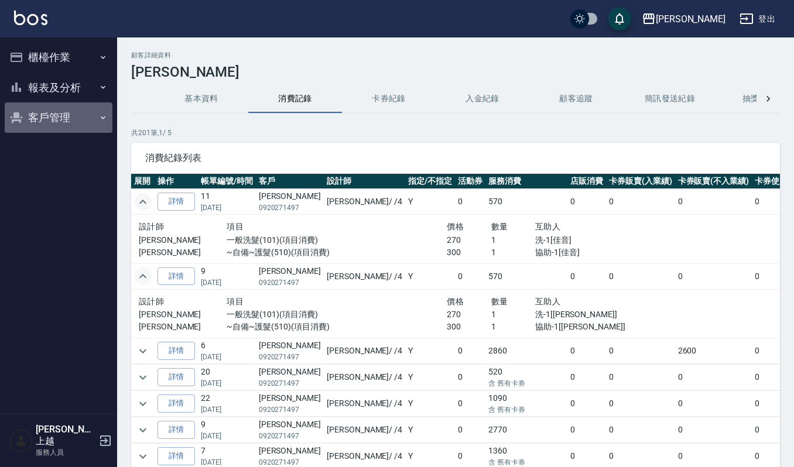 Image resolution: width=794 pixels, height=467 pixels. I want to click on td: 6, so click(227, 351).